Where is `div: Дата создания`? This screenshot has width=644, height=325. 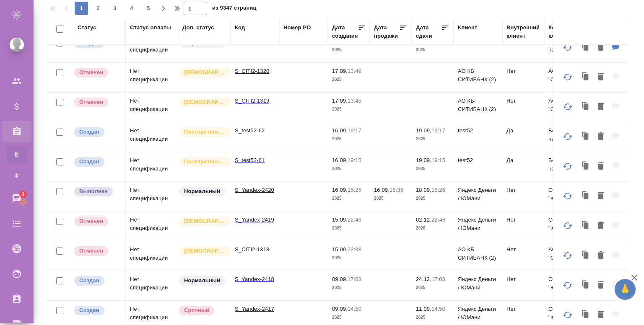
div: Дата создания is located at coordinates (345, 32).